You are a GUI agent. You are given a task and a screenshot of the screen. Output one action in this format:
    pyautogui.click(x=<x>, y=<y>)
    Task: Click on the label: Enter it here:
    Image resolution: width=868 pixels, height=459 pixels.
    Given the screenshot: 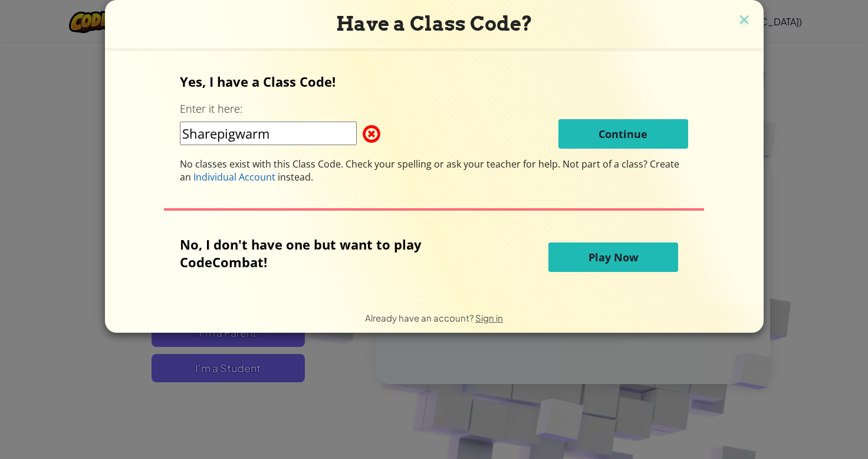 What is the action you would take?
    pyautogui.click(x=211, y=109)
    